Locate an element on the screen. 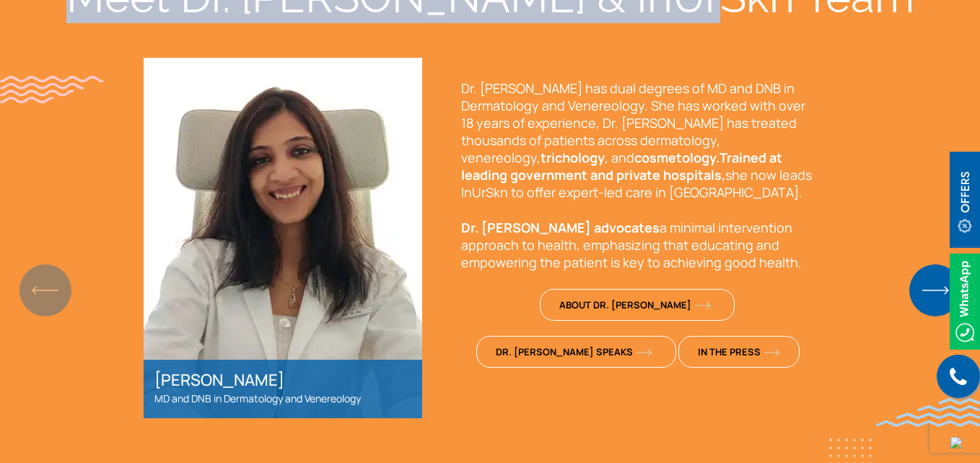 Image resolution: width=980 pixels, height=463 pixels. div: 1 / 2 is located at coordinates (490, 256).